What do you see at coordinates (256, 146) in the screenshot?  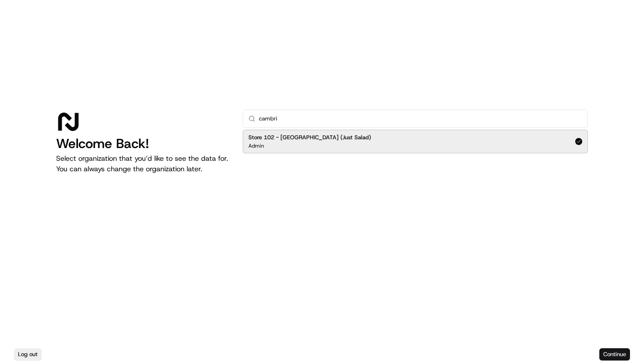 I see `p: Admin` at bounding box center [256, 146].